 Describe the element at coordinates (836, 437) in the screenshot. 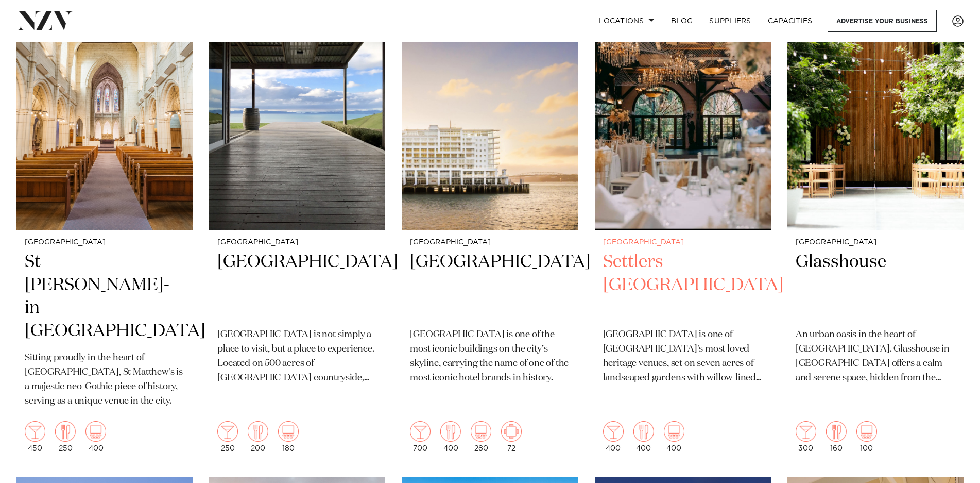

I see `div: 160` at that location.